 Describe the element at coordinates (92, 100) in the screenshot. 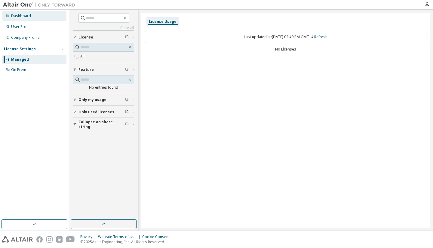

I see `span: Only my usage` at that location.